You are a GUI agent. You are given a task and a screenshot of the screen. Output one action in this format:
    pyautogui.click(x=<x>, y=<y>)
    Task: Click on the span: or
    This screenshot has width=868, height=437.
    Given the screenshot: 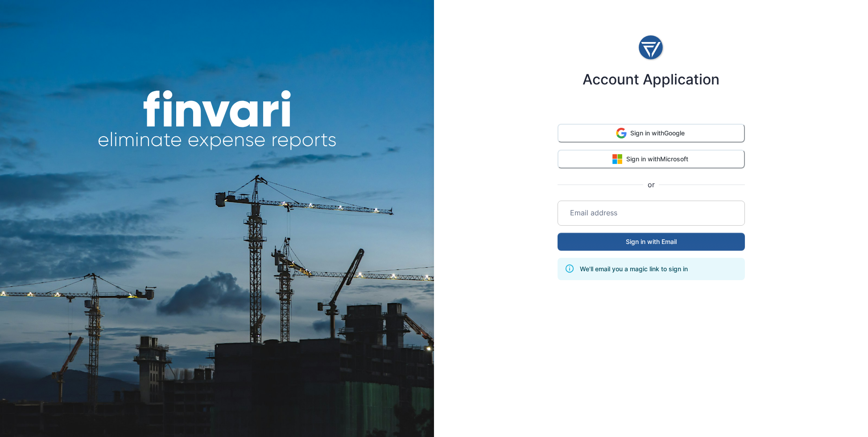 What is the action you would take?
    pyautogui.click(x=651, y=185)
    